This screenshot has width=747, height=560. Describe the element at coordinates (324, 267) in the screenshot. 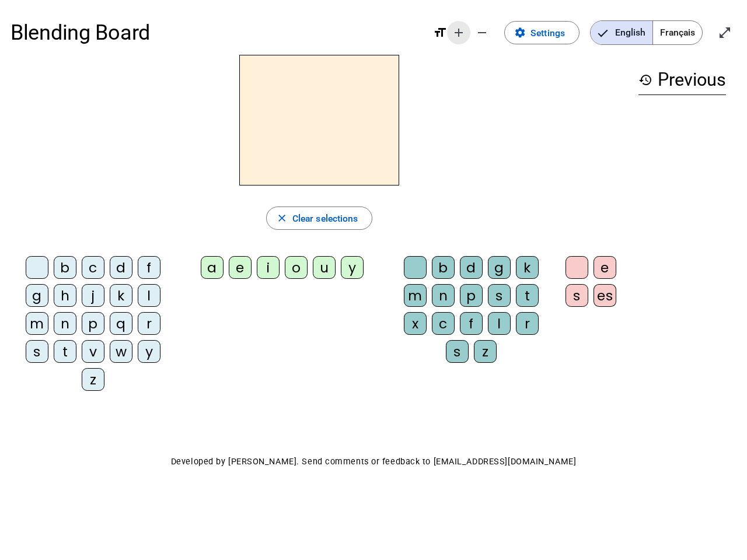

I see `div: u` at that location.